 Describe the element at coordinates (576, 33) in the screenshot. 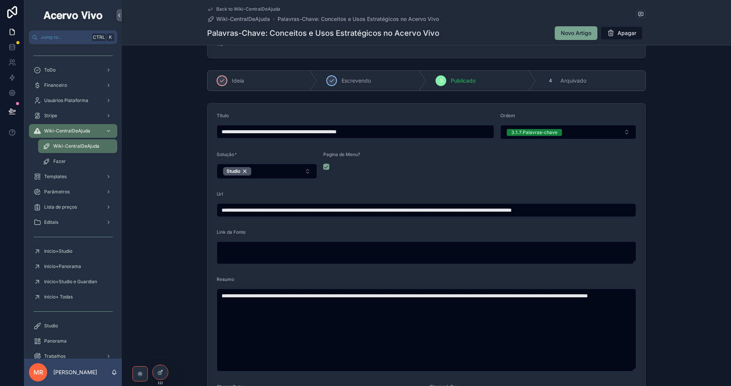

I see `button: Novo Artigo` at that location.